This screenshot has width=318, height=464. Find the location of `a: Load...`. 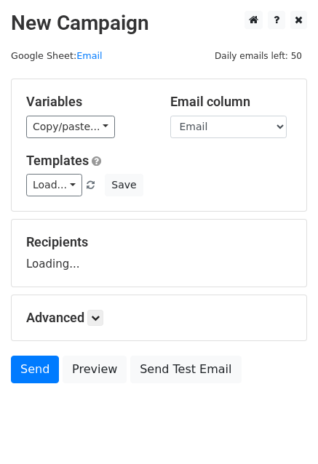

a: Load... is located at coordinates (54, 185).